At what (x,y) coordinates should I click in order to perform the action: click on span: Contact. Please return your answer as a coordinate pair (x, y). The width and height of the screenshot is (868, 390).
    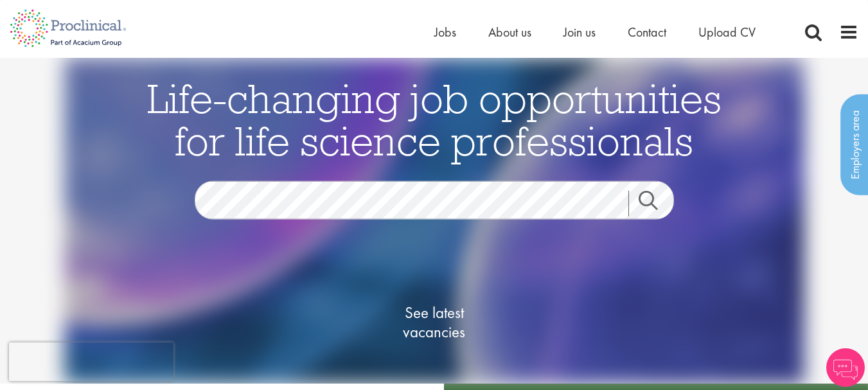
    Looking at the image, I should click on (646, 32).